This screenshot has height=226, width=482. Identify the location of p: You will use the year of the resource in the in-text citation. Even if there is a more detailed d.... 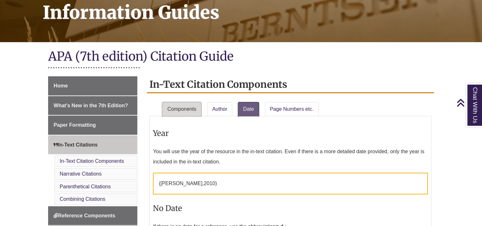
(290, 156).